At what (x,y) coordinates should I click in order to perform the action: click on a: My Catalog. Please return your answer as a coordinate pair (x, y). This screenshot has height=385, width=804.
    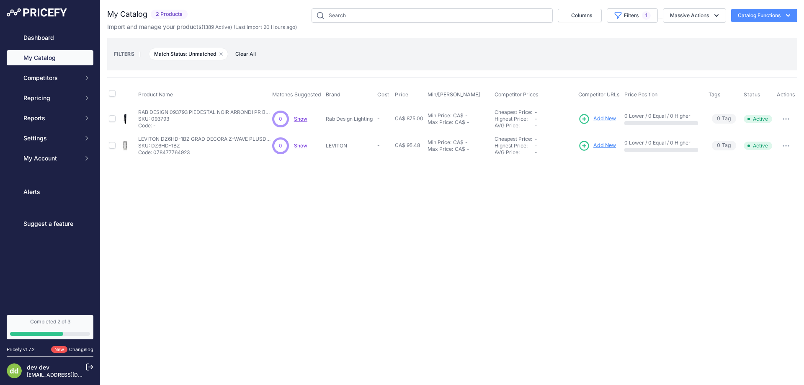
    Looking at the image, I should click on (50, 58).